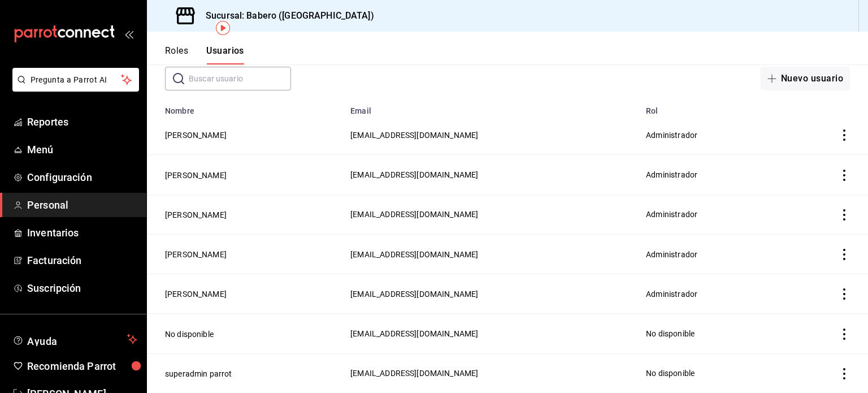 This screenshot has width=868, height=393. Describe the element at coordinates (806, 79) in the screenshot. I see `button: Nuevo usuario` at that location.